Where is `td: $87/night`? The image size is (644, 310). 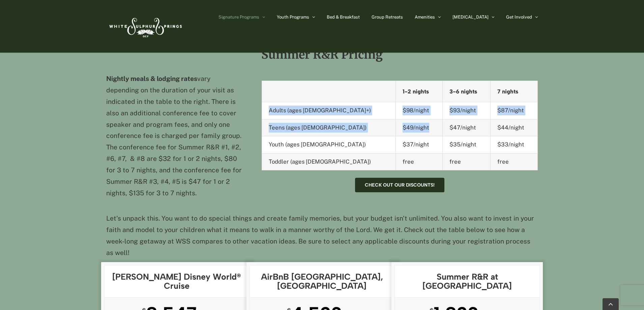 td: $87/night is located at coordinates (514, 111).